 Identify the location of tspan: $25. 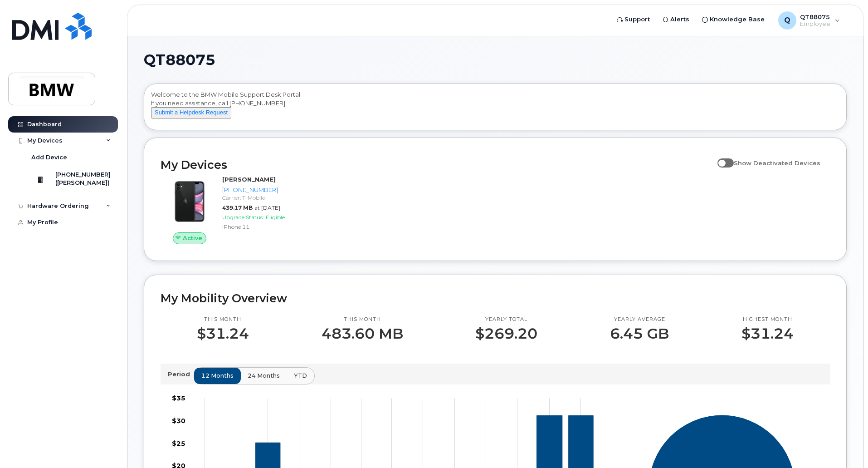
(179, 443).